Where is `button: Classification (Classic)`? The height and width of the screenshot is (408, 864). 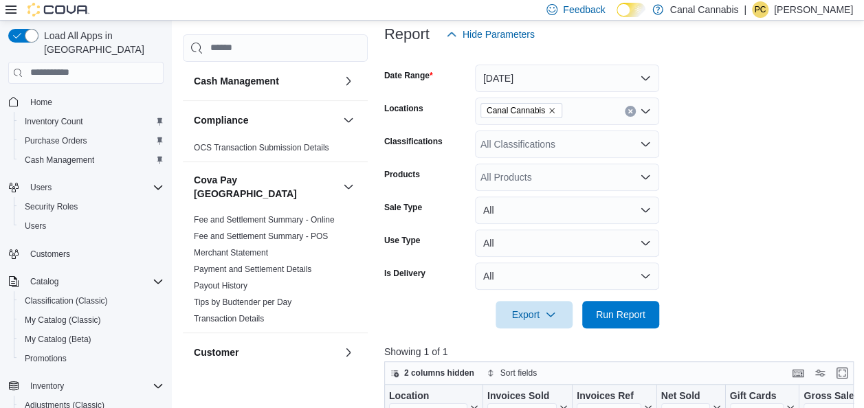 button: Classification (Classic) is located at coordinates (91, 301).